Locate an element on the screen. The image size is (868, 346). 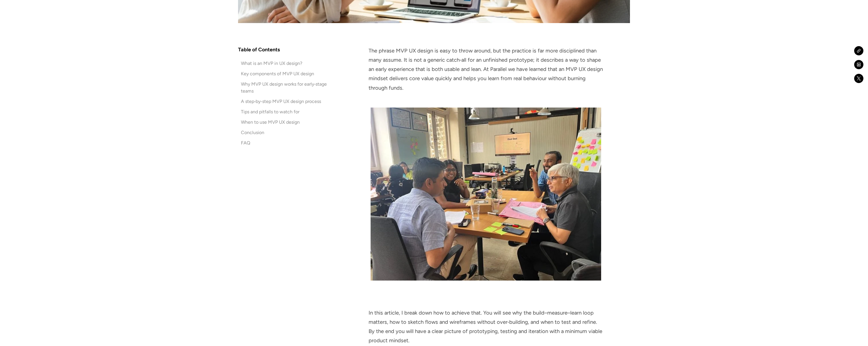
div: Tips and pitfalls to watch for is located at coordinates (270, 112).